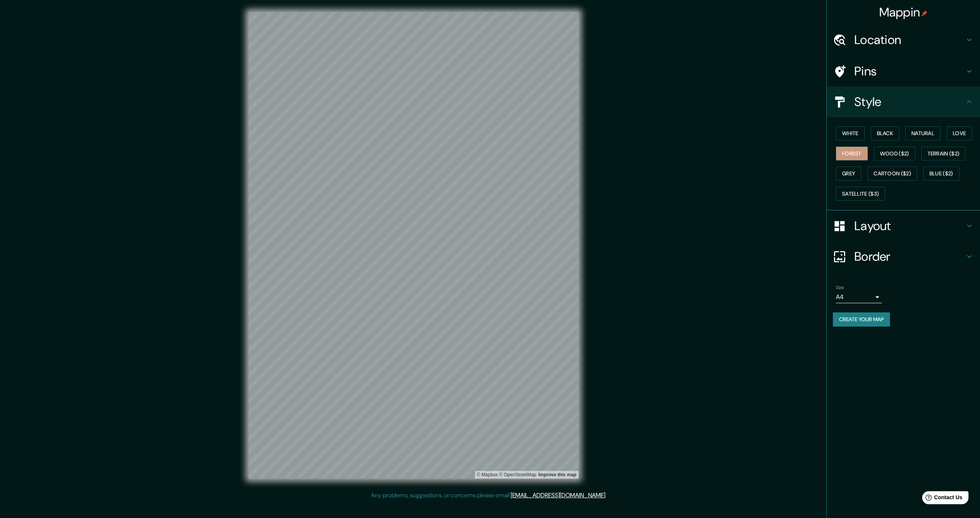 Image resolution: width=980 pixels, height=518 pixels. I want to click on h4: Style, so click(909, 102).